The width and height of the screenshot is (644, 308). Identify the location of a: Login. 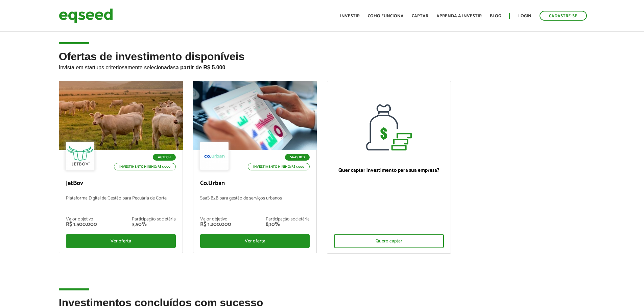
(524, 16).